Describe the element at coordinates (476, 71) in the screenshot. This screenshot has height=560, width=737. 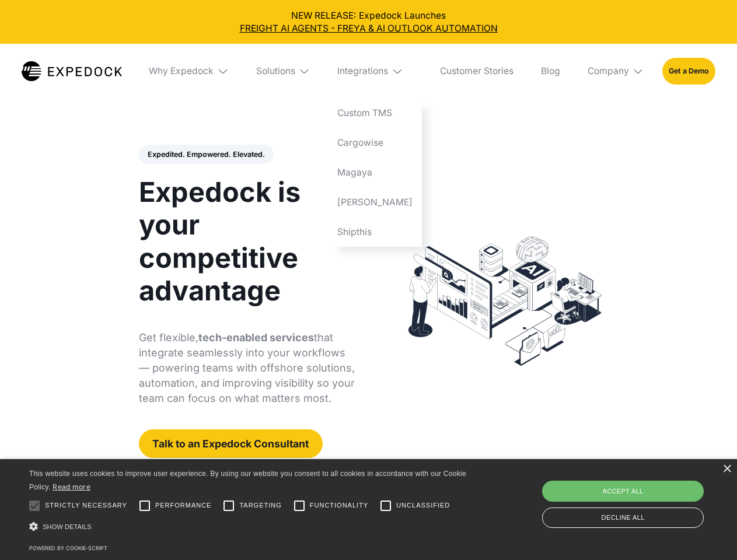
I see `a: Customer Stories` at that location.